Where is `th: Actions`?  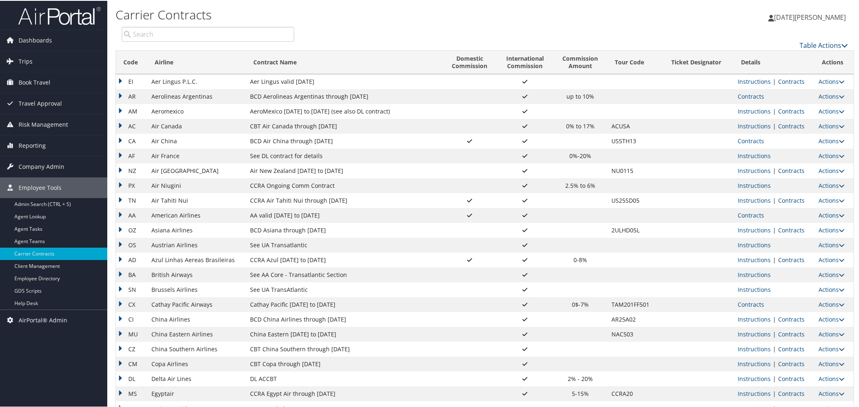
th: Actions is located at coordinates (834, 61).